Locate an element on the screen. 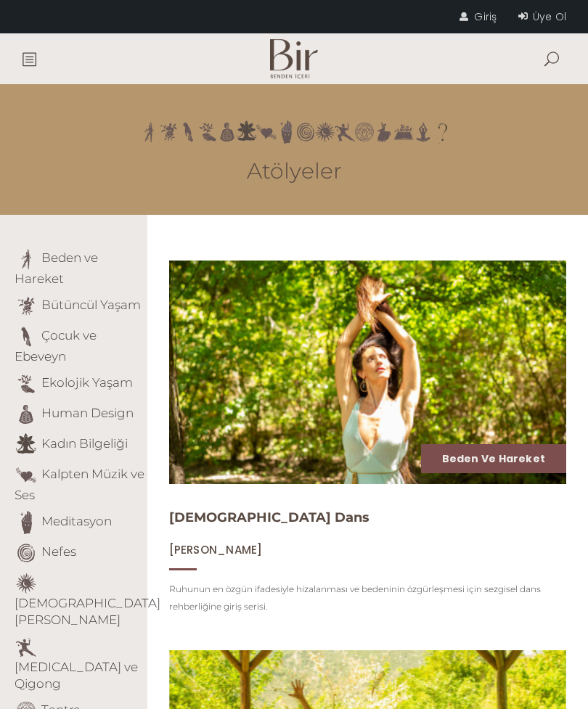 This screenshot has height=709, width=588. a: Human Design is located at coordinates (87, 413).